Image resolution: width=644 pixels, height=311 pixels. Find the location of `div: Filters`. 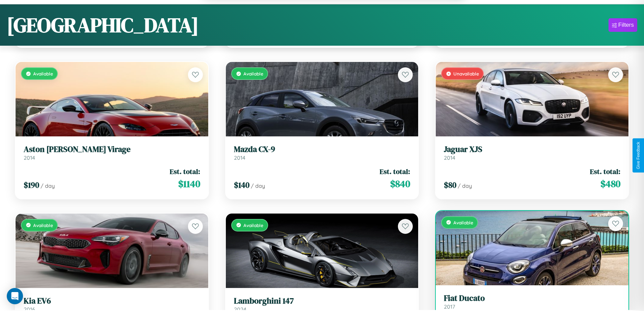

div: Filters is located at coordinates (626, 25).